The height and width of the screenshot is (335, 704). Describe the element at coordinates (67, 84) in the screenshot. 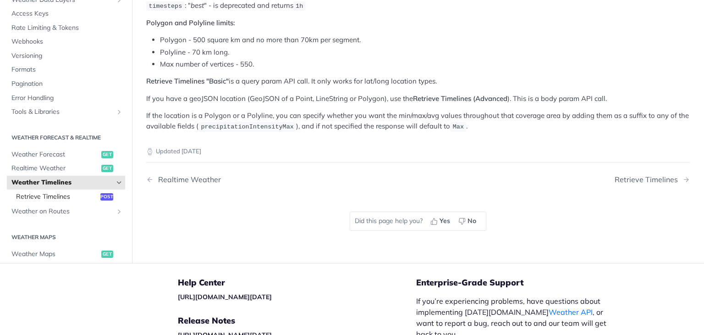

I see `span: Pagination` at that location.